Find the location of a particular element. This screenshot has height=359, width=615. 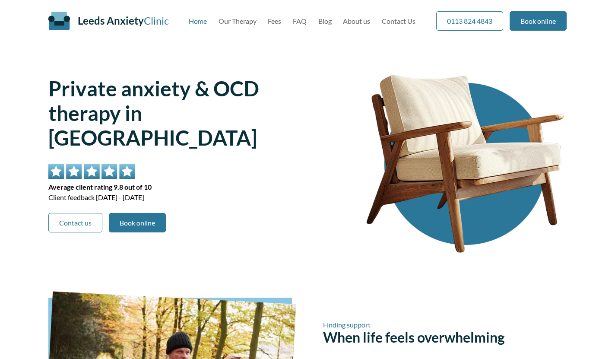

a: Contact Us is located at coordinates (398, 21).